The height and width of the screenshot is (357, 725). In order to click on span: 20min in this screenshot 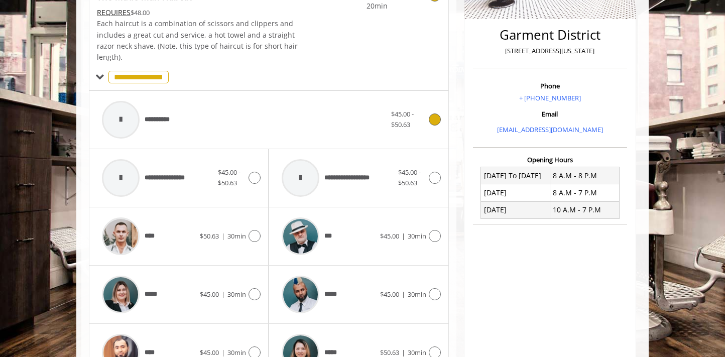, I will do `click(358, 6)`.